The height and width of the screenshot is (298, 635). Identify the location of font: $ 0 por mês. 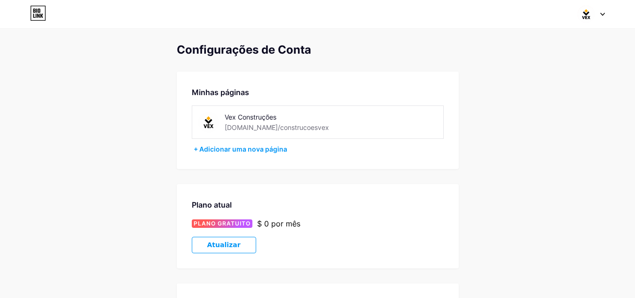
(279, 223).